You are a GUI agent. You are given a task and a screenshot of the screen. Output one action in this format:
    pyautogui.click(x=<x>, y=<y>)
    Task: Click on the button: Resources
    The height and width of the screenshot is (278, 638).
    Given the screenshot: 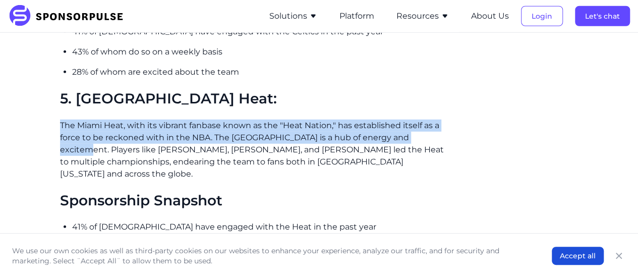 What is the action you would take?
    pyautogui.click(x=423, y=16)
    